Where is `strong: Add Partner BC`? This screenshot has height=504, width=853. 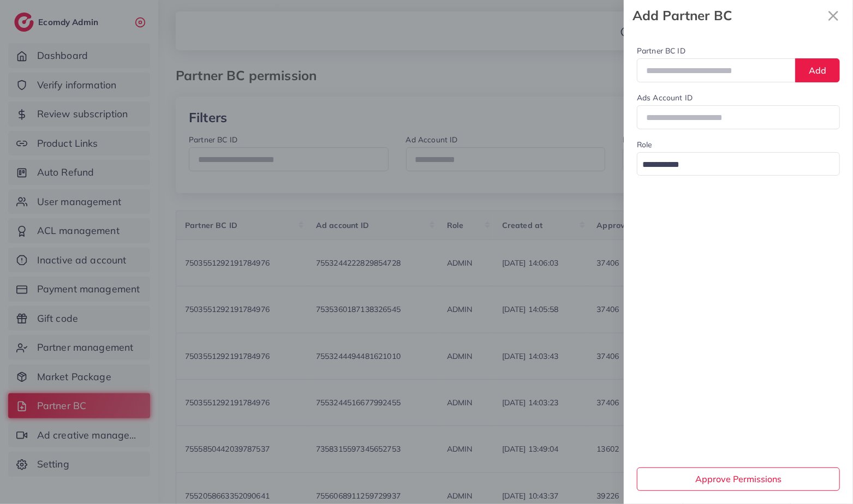 strong: Add Partner BC is located at coordinates (727, 15).